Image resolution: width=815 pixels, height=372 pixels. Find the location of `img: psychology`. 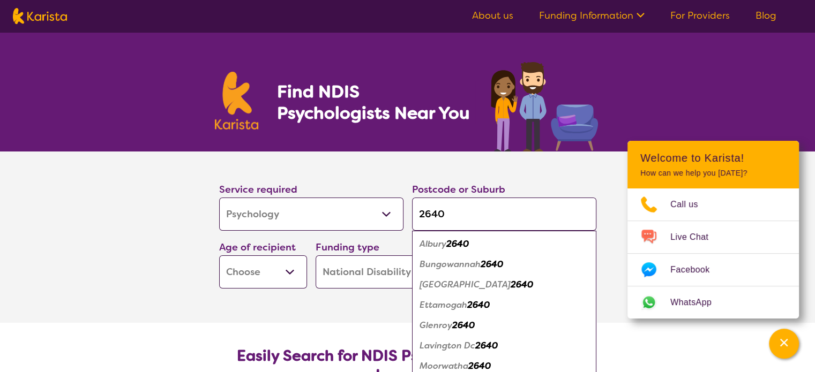

img: psychology is located at coordinates (544, 105).